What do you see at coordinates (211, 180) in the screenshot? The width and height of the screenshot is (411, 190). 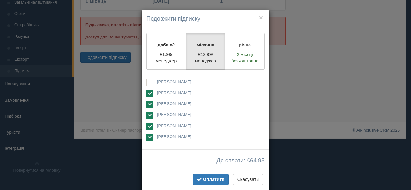 I see `button: Оплатити` at bounding box center [211, 180].